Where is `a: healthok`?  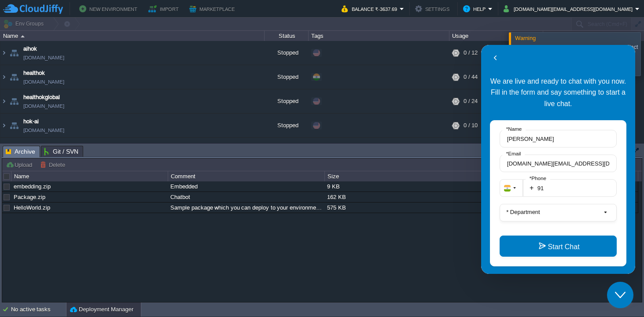 a: healthok is located at coordinates (34, 73).